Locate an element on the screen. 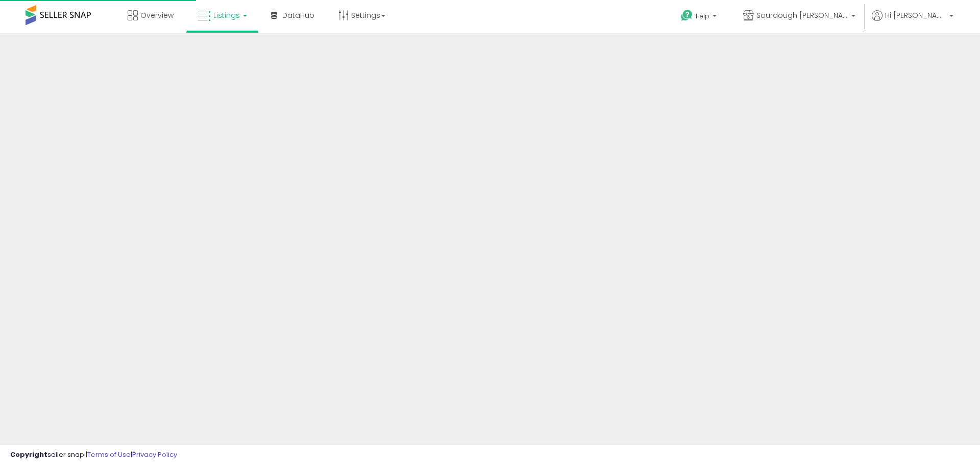  span: DataHub is located at coordinates (298, 15).